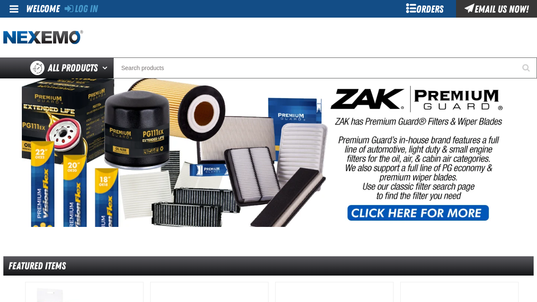 This screenshot has width=537, height=302. What do you see at coordinates (268, 153) in the screenshot?
I see `a: PG Filters & Wipers` at bounding box center [268, 153].